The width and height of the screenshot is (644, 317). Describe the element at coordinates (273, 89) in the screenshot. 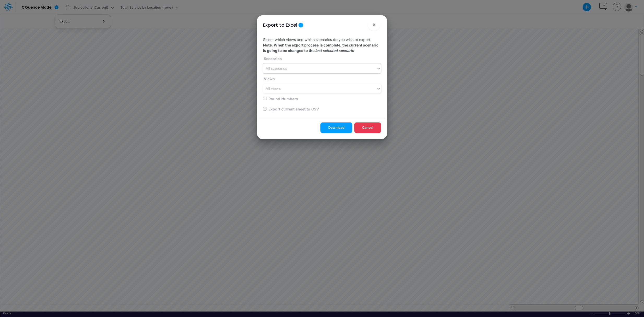

I see `div: All views` at that location.